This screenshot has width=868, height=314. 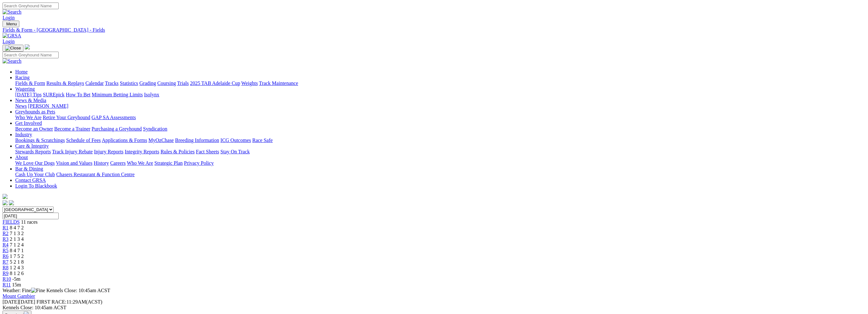 What do you see at coordinates (6, 234) in the screenshot?
I see `span: R2` at bounding box center [6, 234].